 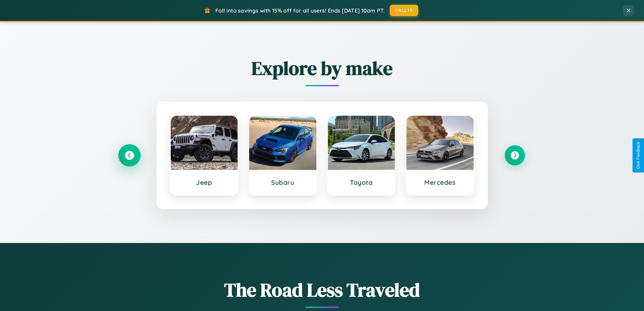 What do you see at coordinates (204, 183) in the screenshot?
I see `h3: Jeep` at bounding box center [204, 183].